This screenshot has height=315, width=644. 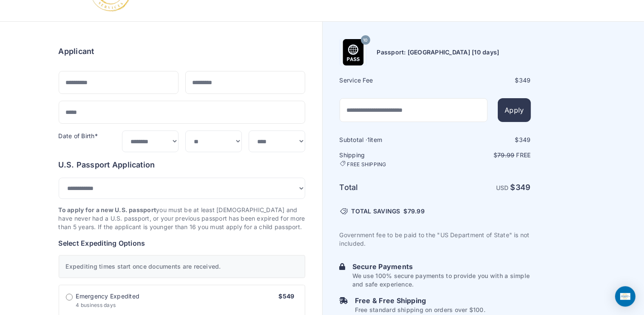 I want to click on h6: Service Fee, so click(x=387, y=80).